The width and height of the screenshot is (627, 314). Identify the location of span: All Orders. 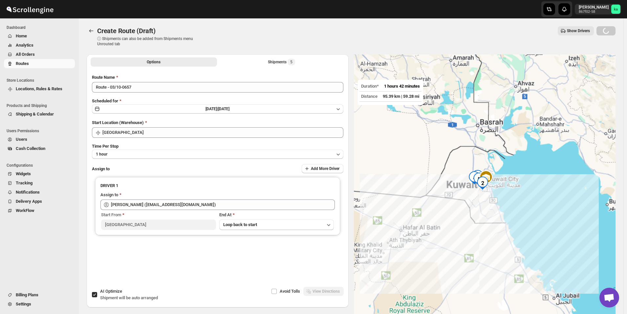
(25, 54).